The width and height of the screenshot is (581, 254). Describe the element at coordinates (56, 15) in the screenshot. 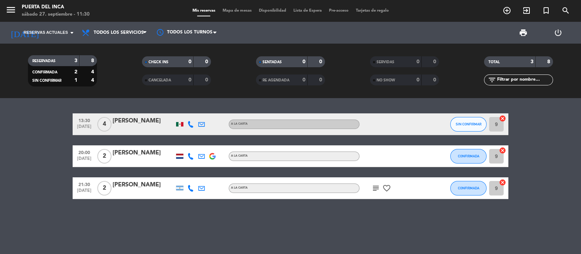

I see `div: sábado 27. septiembre - 11:30` at that location.